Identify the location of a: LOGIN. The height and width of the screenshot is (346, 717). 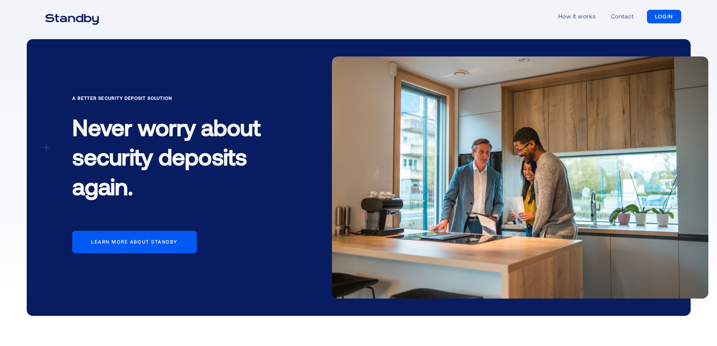
(664, 17).